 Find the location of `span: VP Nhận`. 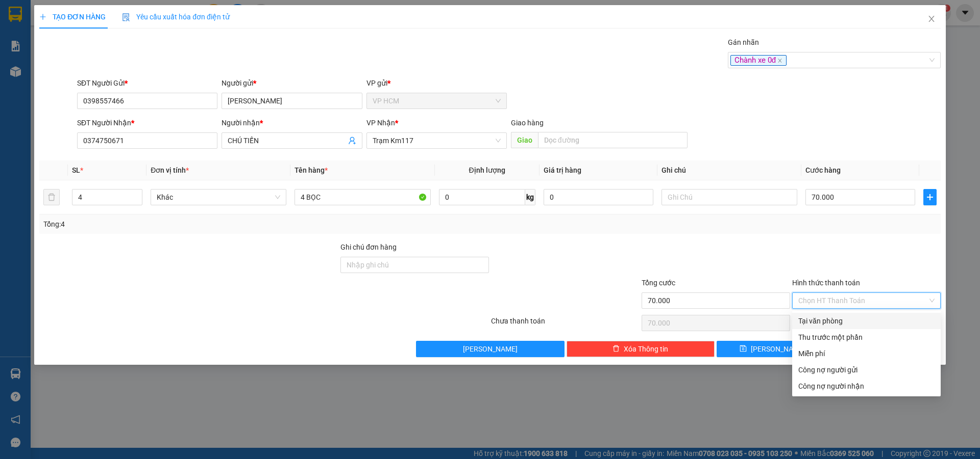

span: VP Nhận is located at coordinates (380, 123).